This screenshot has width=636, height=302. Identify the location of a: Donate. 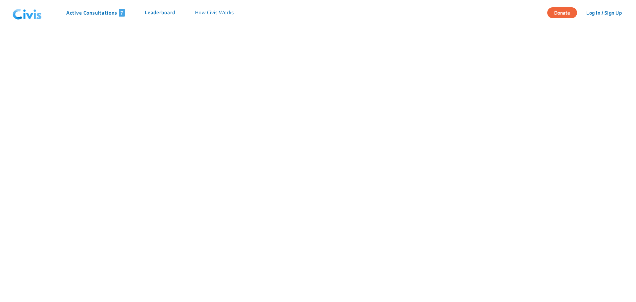
(565, 12).